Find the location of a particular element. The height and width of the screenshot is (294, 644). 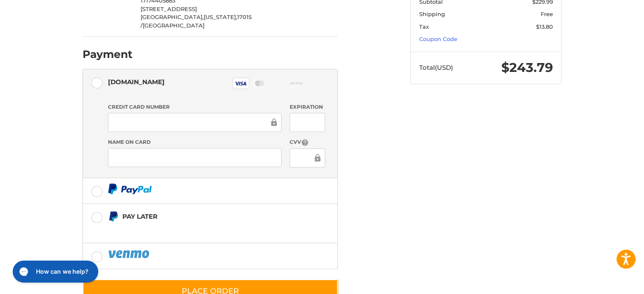

label: Expiration is located at coordinates (307, 107).